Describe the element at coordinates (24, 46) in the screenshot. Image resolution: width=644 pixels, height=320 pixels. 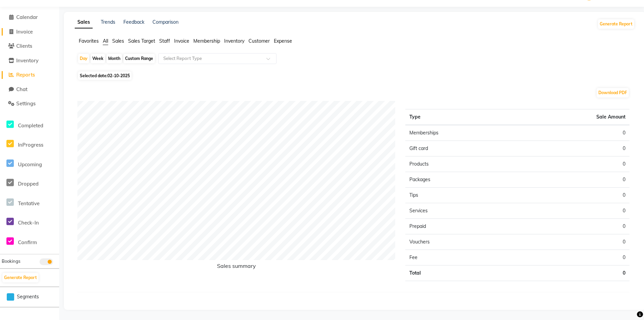
I see `span: Clients` at that location.